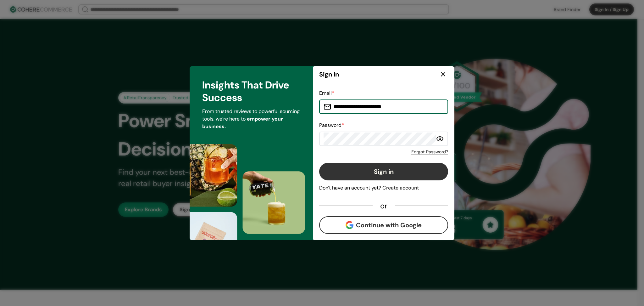 The image size is (644, 306). Describe the element at coordinates (383, 171) in the screenshot. I see `button: Sign in` at that location.